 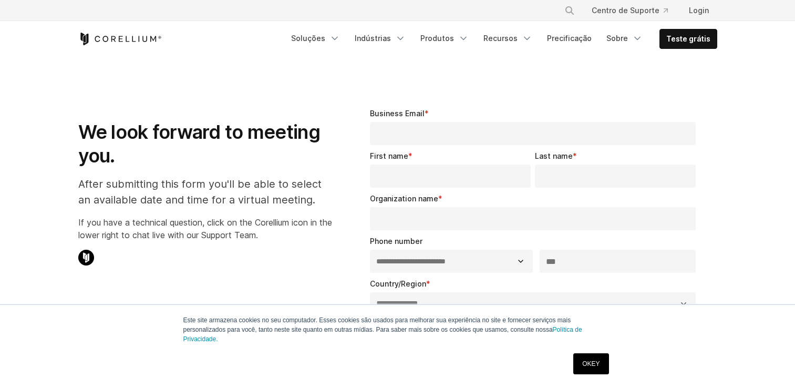 I want to click on span: Business Email, so click(x=397, y=113).